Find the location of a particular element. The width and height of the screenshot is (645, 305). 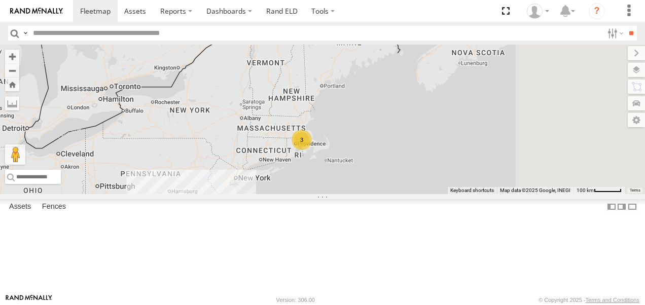

a: Terms and Conditions is located at coordinates (612, 300).